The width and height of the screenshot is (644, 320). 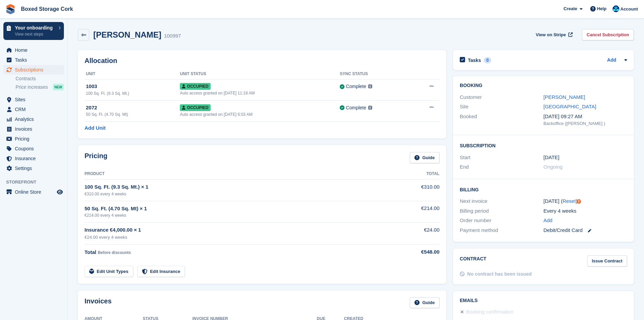 I want to click on div: Debit/Credit Card, so click(x=585, y=230).